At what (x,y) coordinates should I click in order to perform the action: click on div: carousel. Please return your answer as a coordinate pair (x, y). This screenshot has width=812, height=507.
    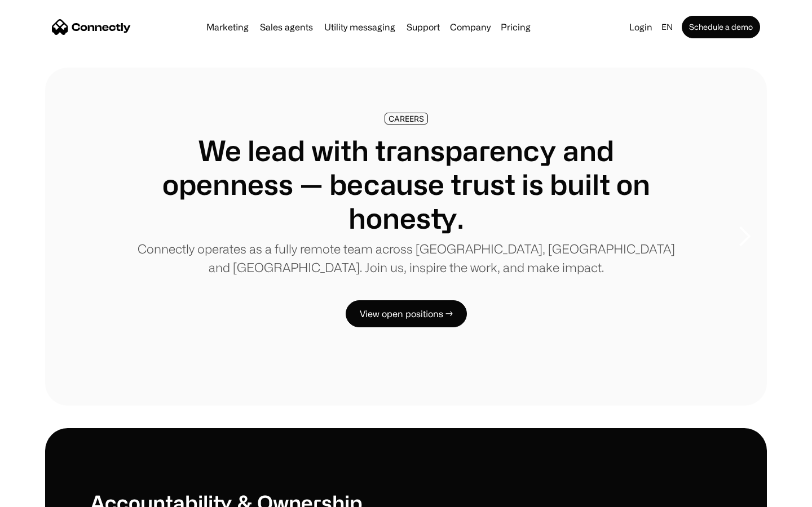
    Looking at the image, I should click on (406, 236).